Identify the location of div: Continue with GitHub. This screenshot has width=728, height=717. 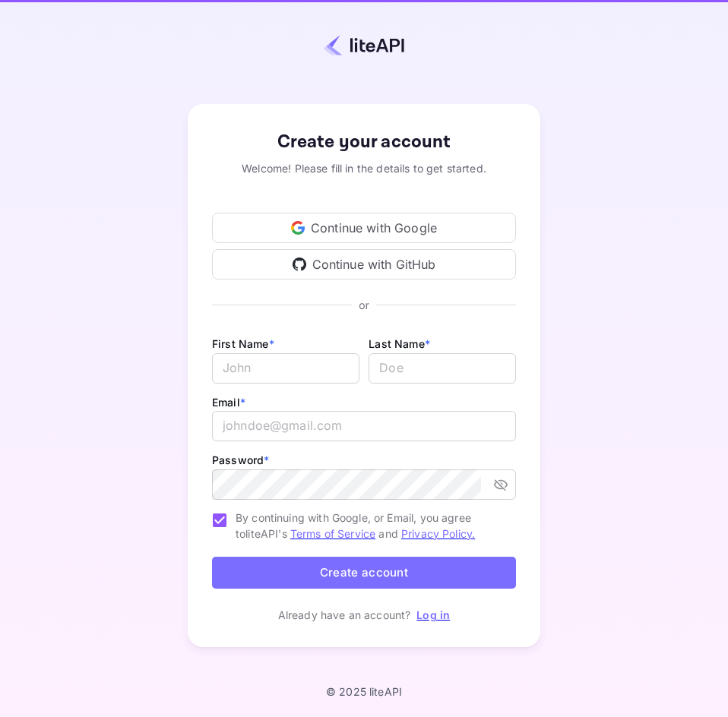
(364, 264).